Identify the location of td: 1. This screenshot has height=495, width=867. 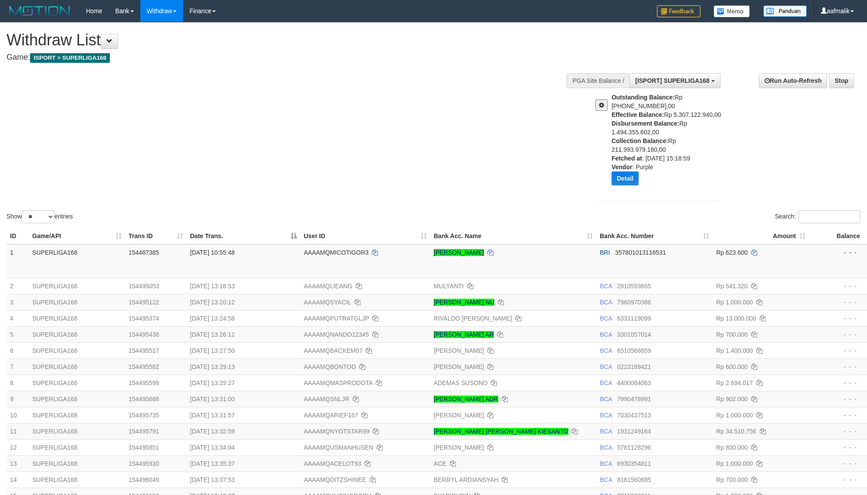
(17, 261).